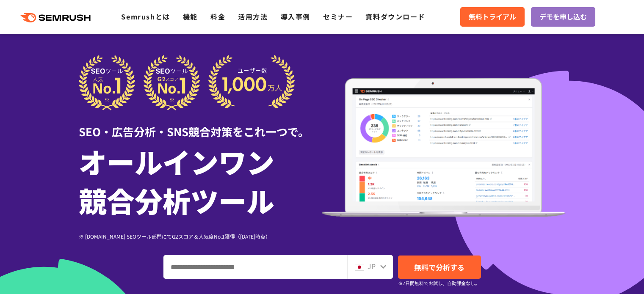  I want to click on a: 導入事例, so click(296, 17).